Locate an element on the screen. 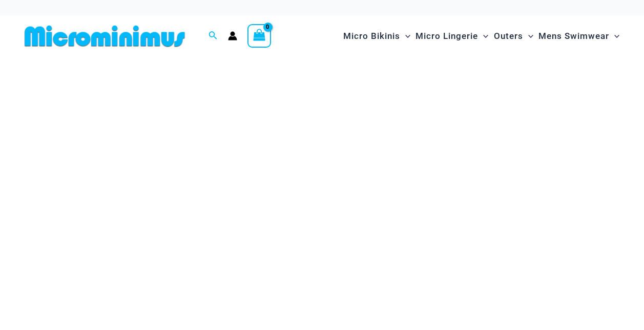 This screenshot has width=644, height=330. font: Outers is located at coordinates (508, 36).